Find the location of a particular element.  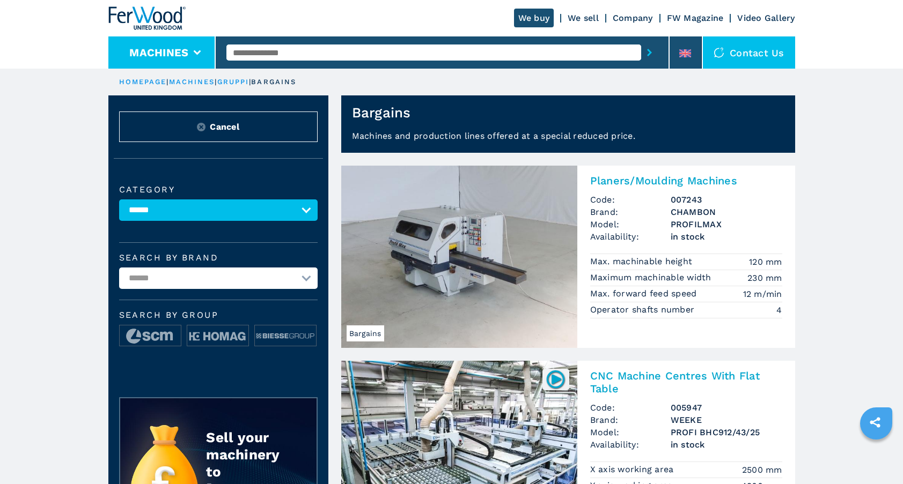

em: 12 m/min is located at coordinates (762, 294).